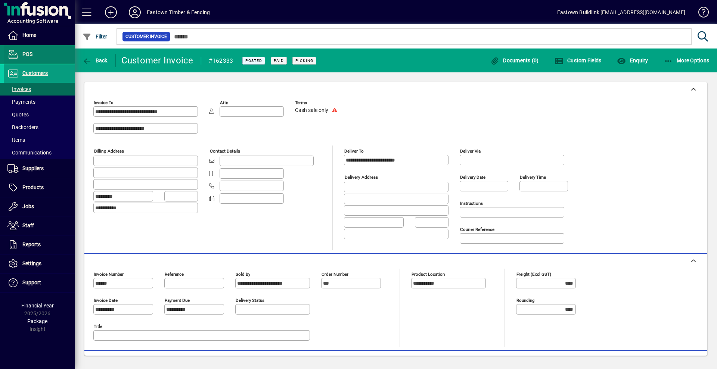 This screenshot has height=369, width=717. What do you see at coordinates (23, 127) in the screenshot?
I see `span: Backorders` at bounding box center [23, 127].